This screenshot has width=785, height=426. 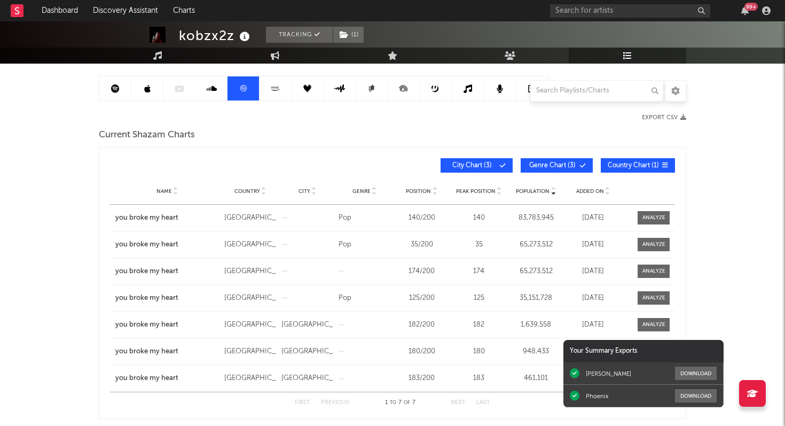 I want to click on span: Genre, so click(x=362, y=191).